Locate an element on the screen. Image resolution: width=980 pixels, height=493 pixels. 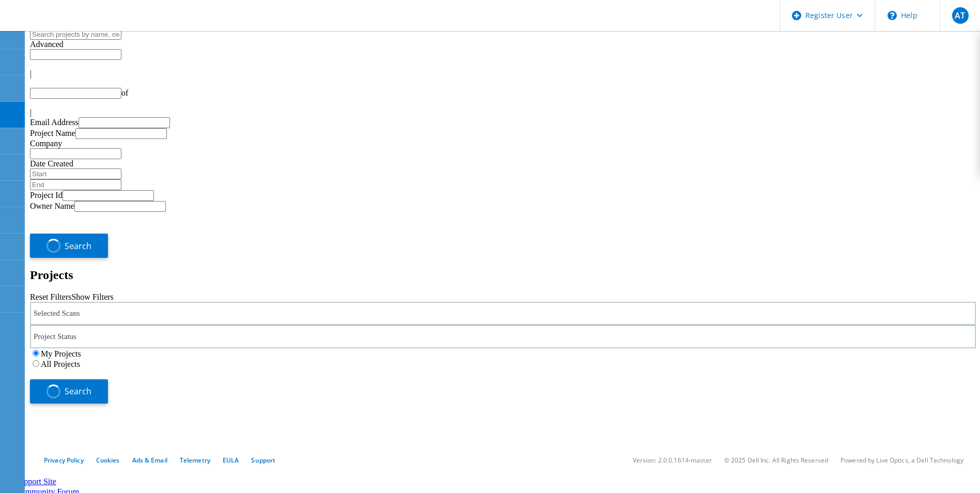
span: Advanced is located at coordinates (46, 44).